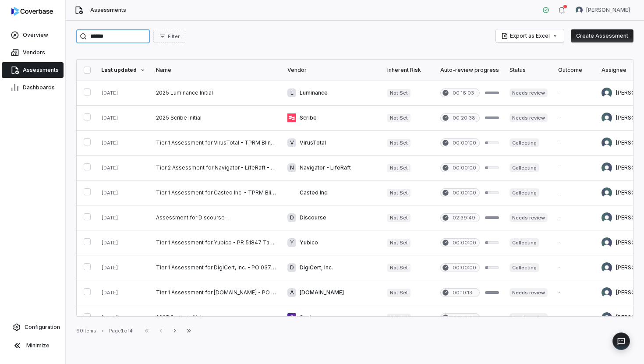  What do you see at coordinates (32, 346) in the screenshot?
I see `button: Minimize` at bounding box center [32, 346].